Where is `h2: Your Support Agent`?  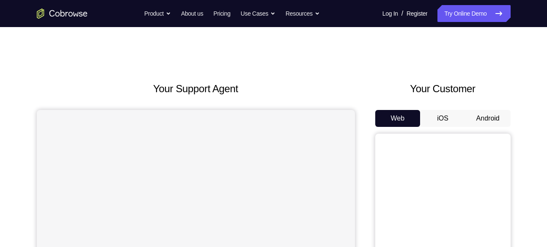
h2: Your Support Agent is located at coordinates (196, 89).